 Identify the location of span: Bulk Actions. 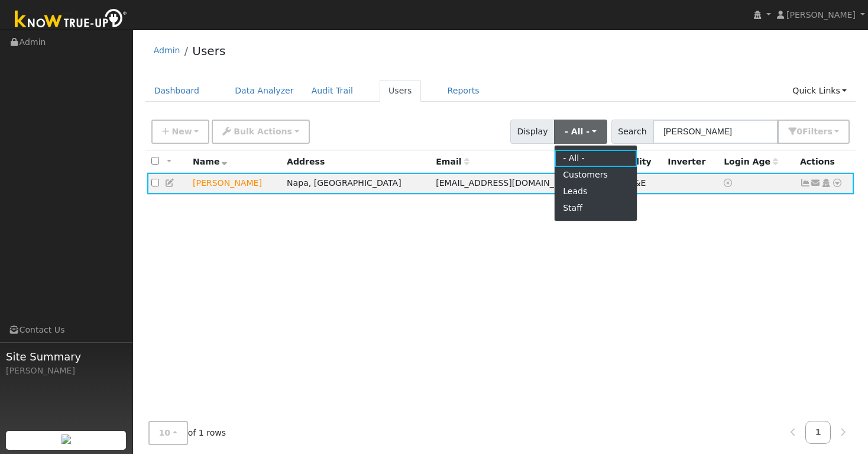
(263, 131).